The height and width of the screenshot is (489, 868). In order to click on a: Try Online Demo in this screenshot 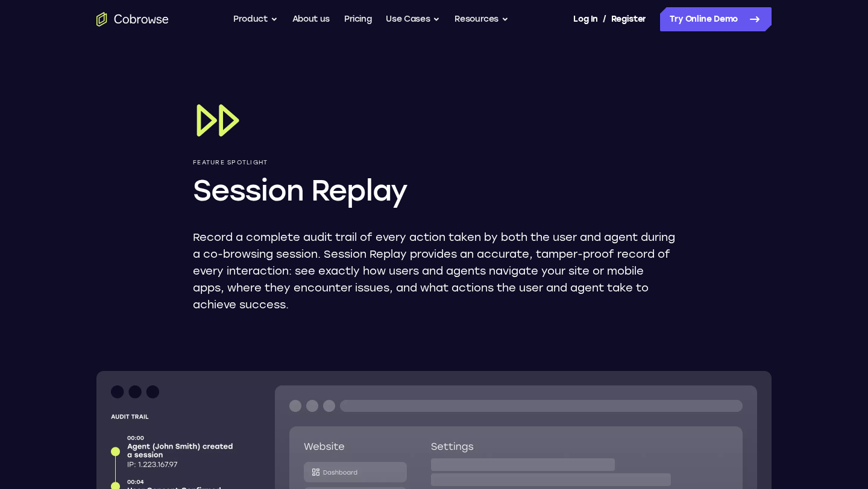, I will do `click(716, 20)`.